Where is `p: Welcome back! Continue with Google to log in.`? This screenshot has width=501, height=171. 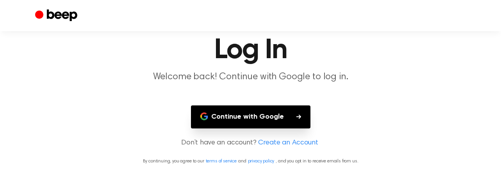
p: Welcome back! Continue with Google to log in. is located at coordinates (251, 77).